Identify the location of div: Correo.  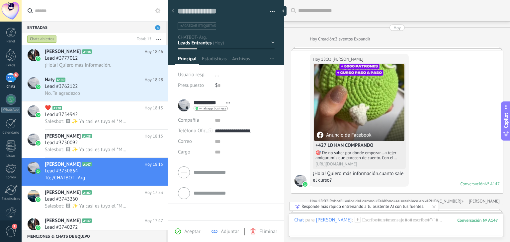
(11, 178).